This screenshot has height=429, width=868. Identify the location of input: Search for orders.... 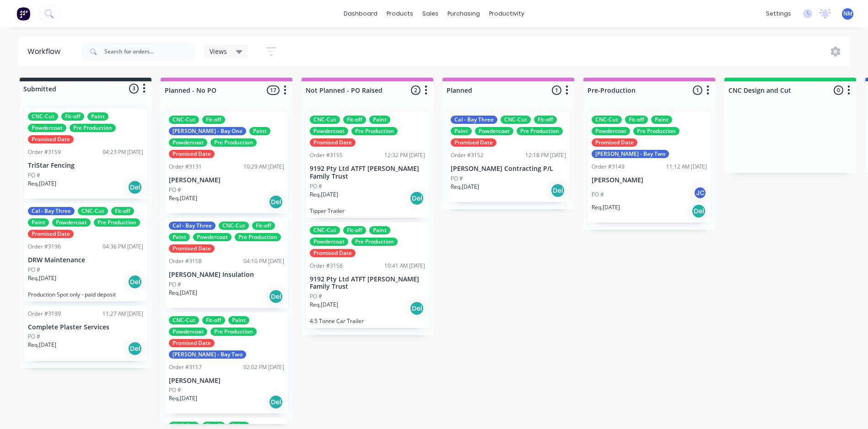
(150, 51).